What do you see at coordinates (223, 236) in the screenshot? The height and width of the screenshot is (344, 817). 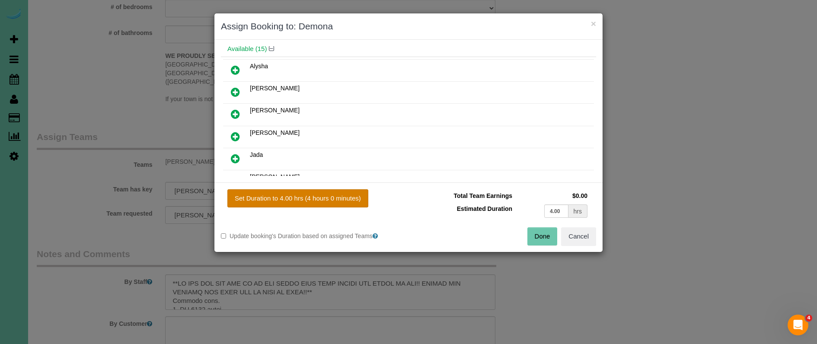 I see `input: Update booking's Duration based on assigned Teams` at bounding box center [223, 236].